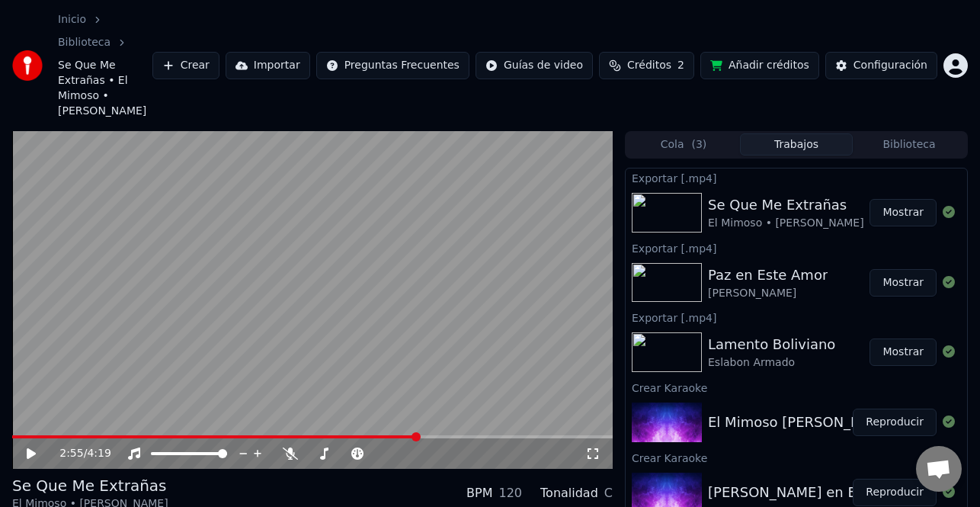 The height and width of the screenshot is (507, 980). What do you see at coordinates (186, 65) in the screenshot?
I see `button: Crear` at bounding box center [186, 65].